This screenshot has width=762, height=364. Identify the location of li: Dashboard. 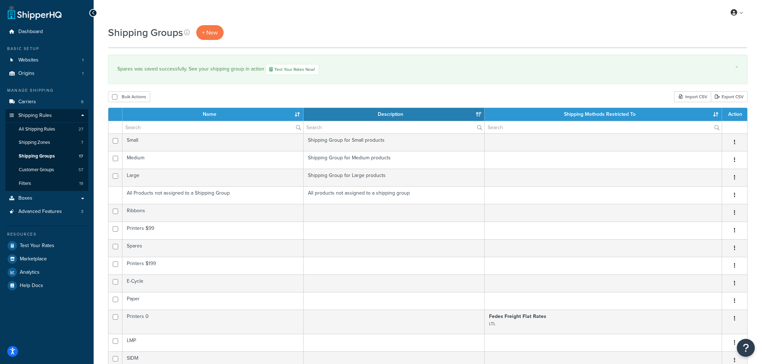
(47, 32).